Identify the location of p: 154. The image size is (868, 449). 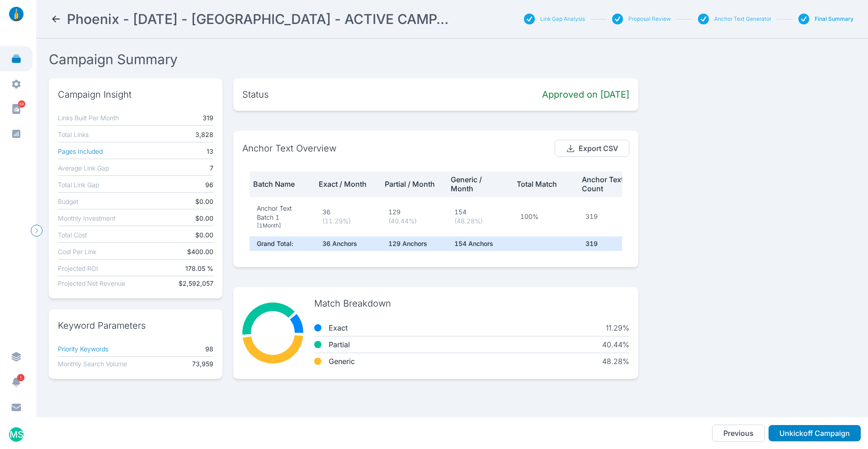
(480, 212).